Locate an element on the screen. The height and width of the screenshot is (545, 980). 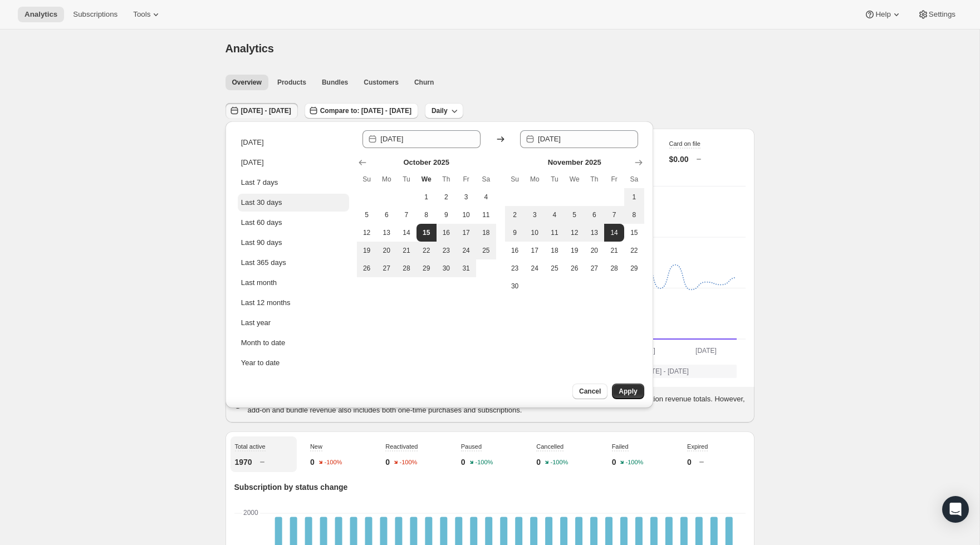
span: Churn is located at coordinates (424, 82).